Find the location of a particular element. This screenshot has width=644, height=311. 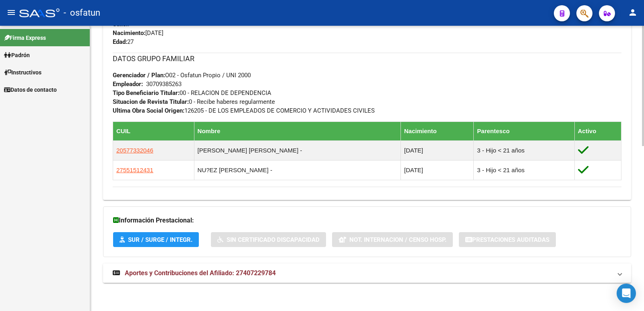

mat-icon: person is located at coordinates (633, 12).